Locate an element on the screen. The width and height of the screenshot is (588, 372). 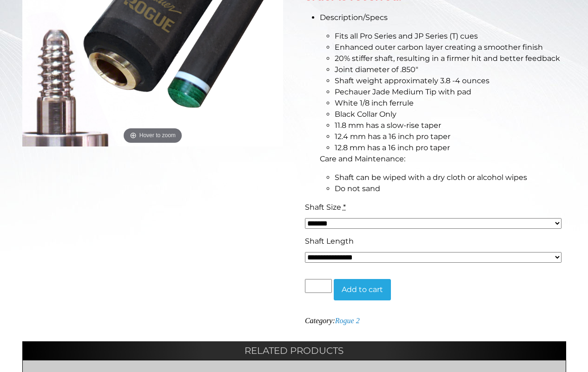
span: Description/Specs is located at coordinates (354, 18).